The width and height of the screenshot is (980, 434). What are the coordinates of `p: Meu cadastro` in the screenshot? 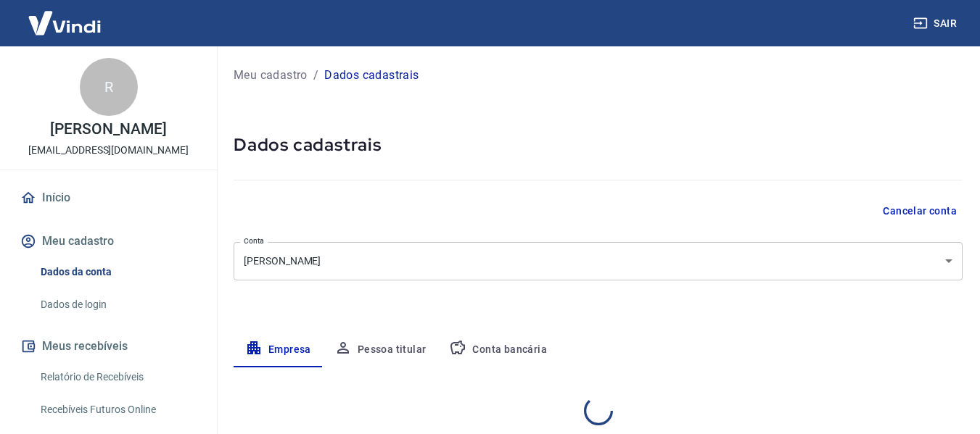 It's located at (270, 75).